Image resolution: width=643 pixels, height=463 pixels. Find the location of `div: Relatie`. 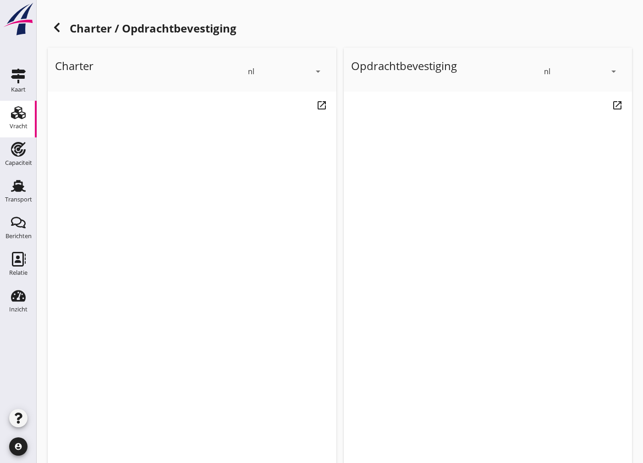

div: Relatie is located at coordinates (18, 273).